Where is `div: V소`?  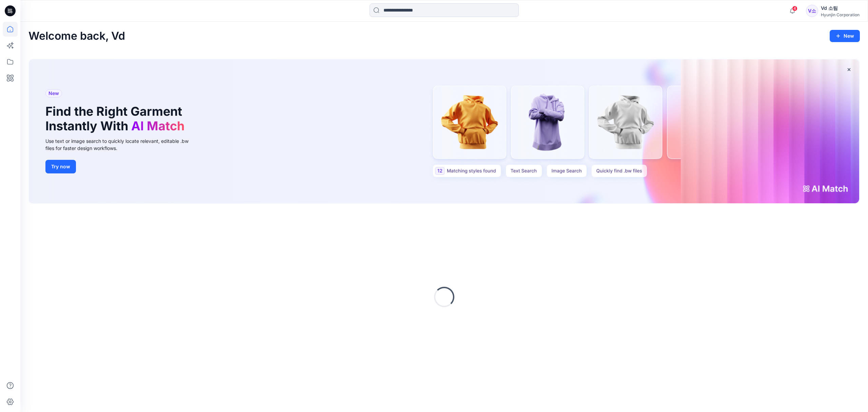 div: V소 is located at coordinates (812, 11).